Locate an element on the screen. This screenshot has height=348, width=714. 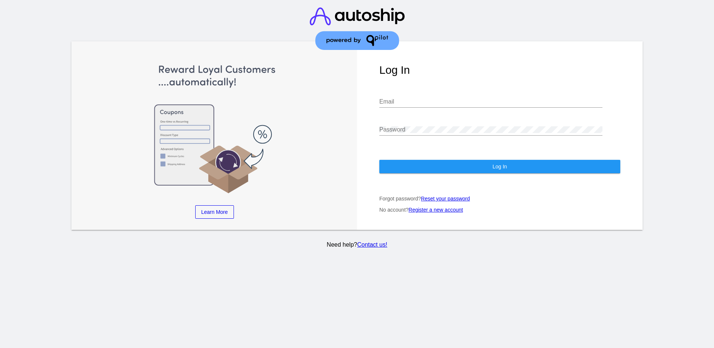
button: Log In is located at coordinates (500, 166).